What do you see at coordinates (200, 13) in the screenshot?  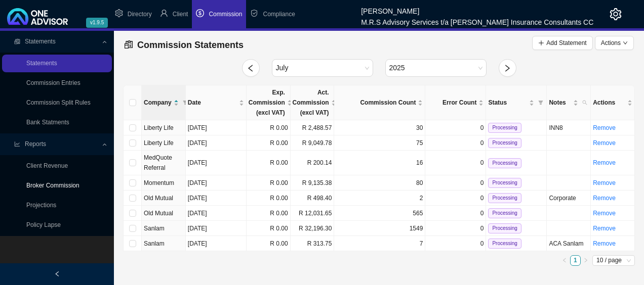 I see `span: dollar` at bounding box center [200, 13].